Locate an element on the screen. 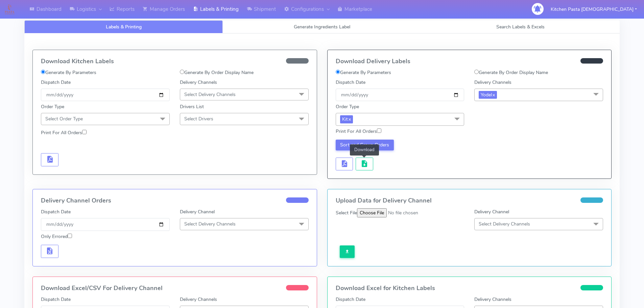 The height and width of the screenshot is (308, 644). h4: Upload Data for Delivery Channel is located at coordinates (470, 201).